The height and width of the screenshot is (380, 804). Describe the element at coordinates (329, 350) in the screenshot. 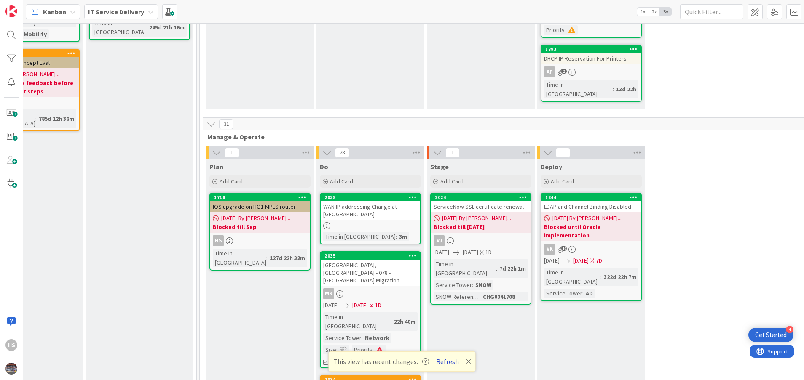

I see `div: Size` at that location.